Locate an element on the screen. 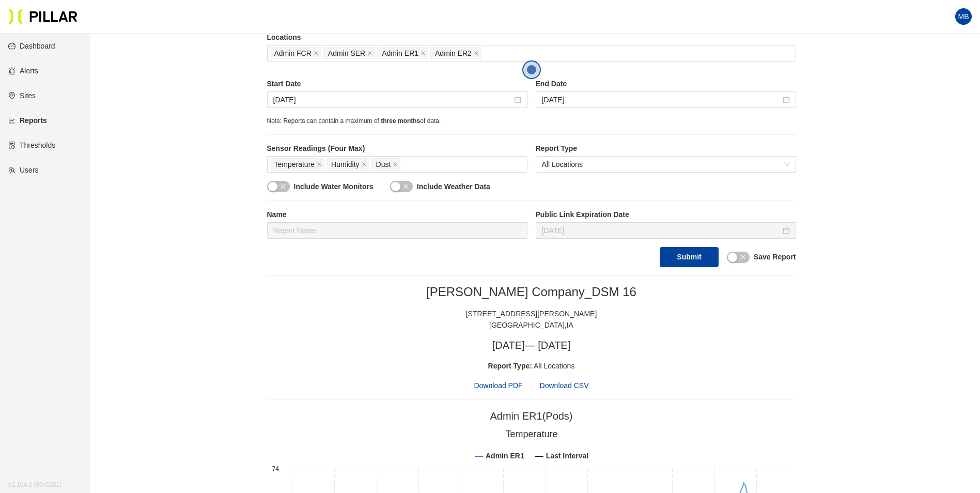  input: Aug 11, 2025 is located at coordinates (393, 100).